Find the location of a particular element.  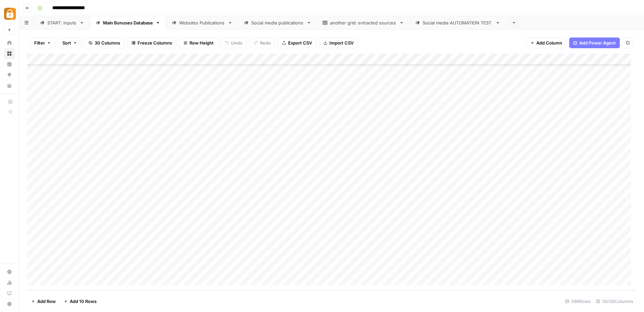

div: 30/30 Columns is located at coordinates (614, 302).